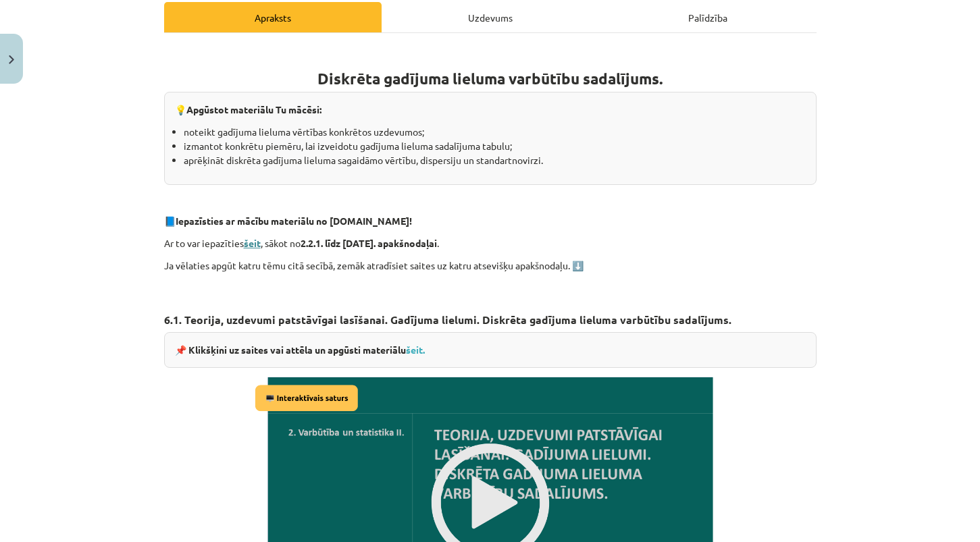 The height and width of the screenshot is (542, 980). I want to click on img: icon-close-lesson-0947bae3869378f0d4975bcd49f059093ad1ed9edebbc8119c70593378902aed.svg, so click(11, 59).